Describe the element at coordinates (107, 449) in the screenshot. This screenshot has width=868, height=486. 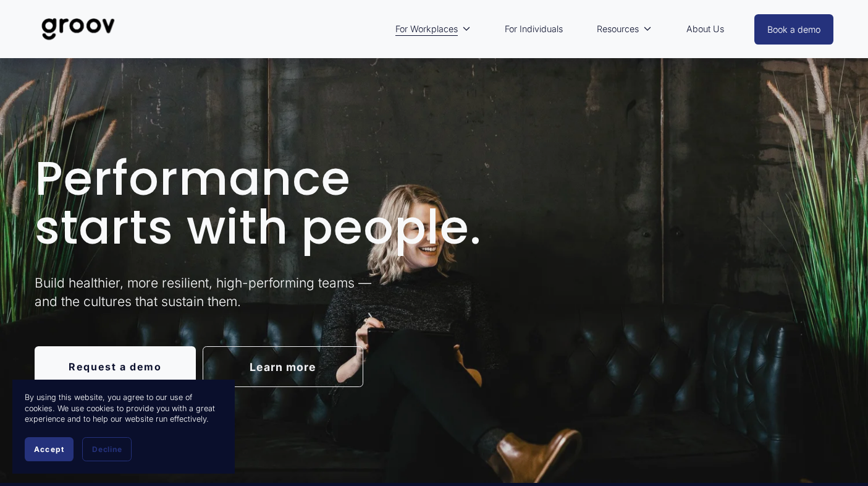
I see `span: Decline` at that location.